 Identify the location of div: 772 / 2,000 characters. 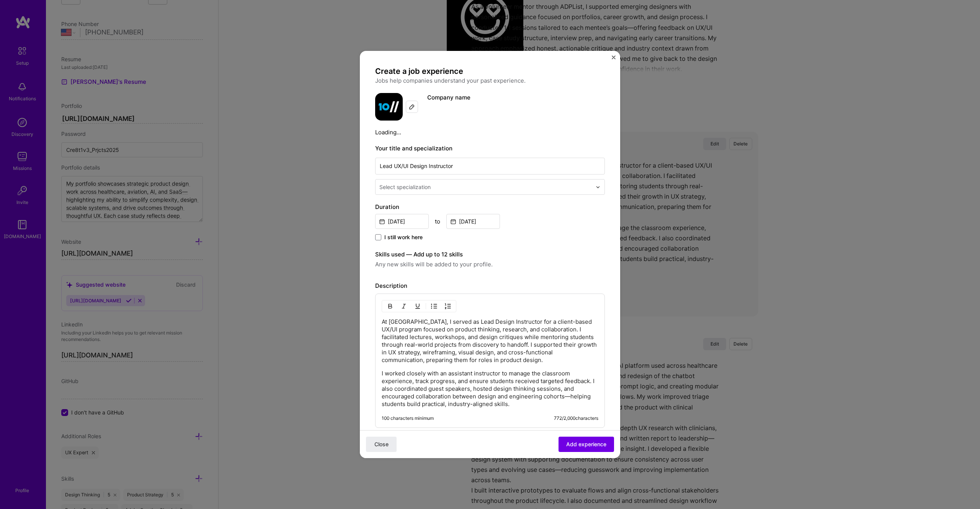
(576, 418).